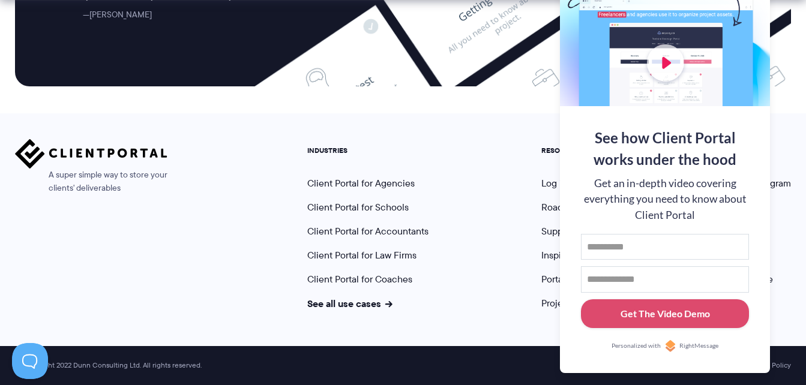  What do you see at coordinates (563, 255) in the screenshot?
I see `a: Inspiration` at bounding box center [563, 255].